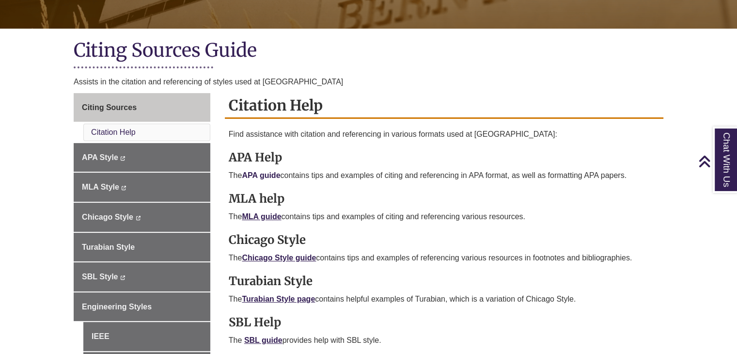 The image size is (737, 354). I want to click on a: SBL Style, so click(142, 277).